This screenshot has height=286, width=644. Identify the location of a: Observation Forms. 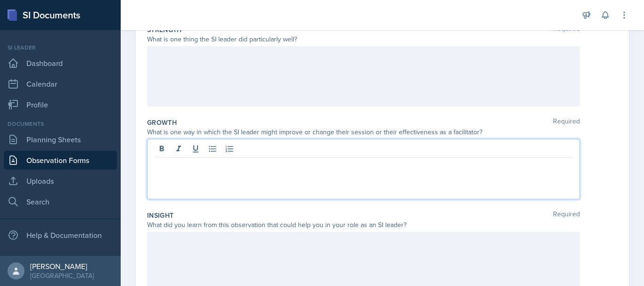
(61, 160).